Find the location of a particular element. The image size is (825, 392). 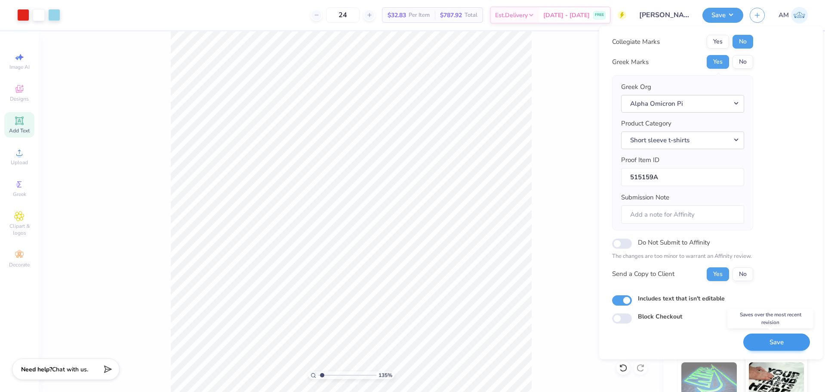

div: Collegiate Marks is located at coordinates (636, 42).